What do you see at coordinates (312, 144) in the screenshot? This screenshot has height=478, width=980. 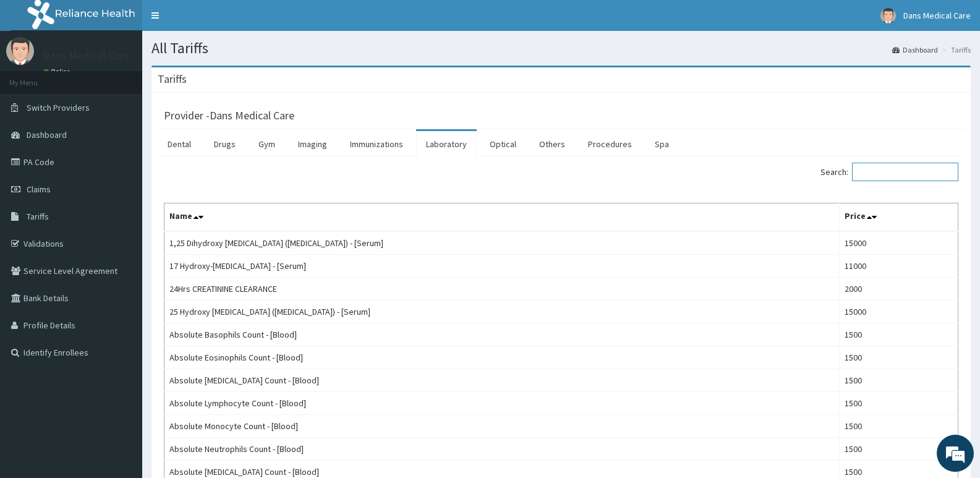 I see `a: Imaging` at bounding box center [312, 144].